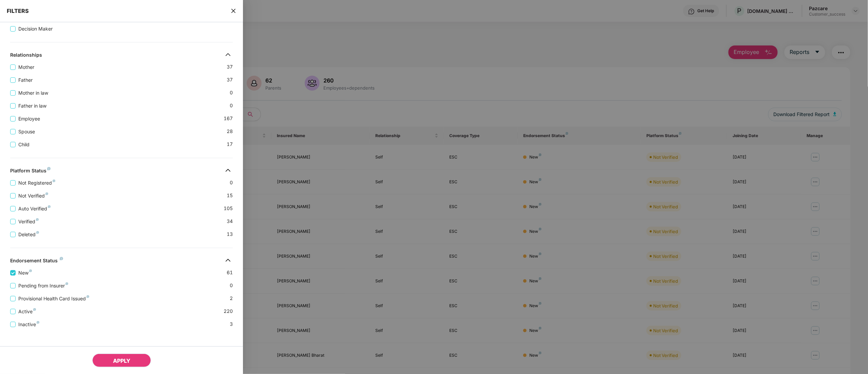 Image resolution: width=868 pixels, height=374 pixels. I want to click on span: 15, so click(230, 195).